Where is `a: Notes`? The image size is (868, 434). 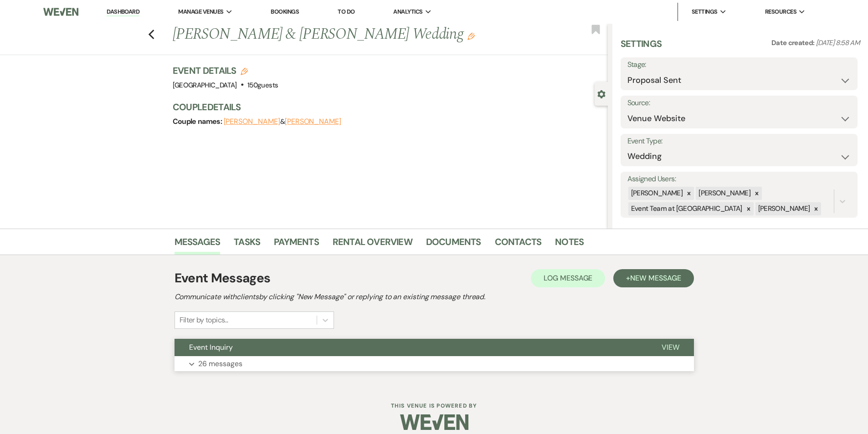
a: Notes is located at coordinates (569, 244).